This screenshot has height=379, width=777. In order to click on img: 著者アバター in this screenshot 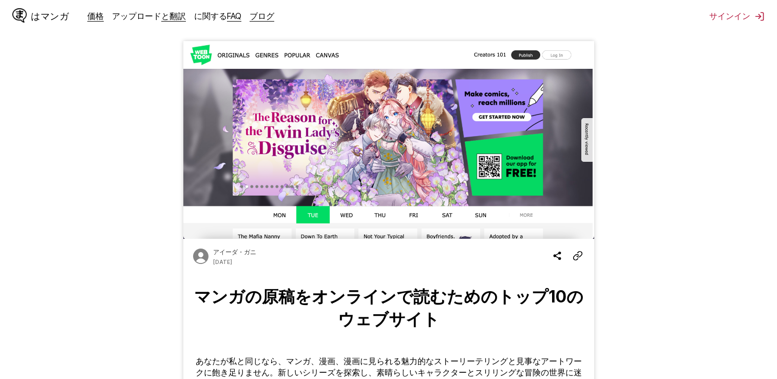, I will do `click(201, 256)`.